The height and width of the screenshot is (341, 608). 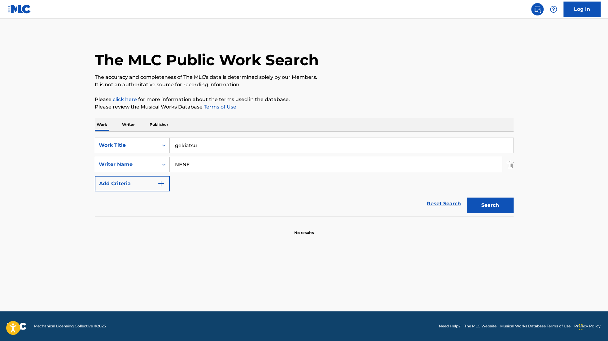 What do you see at coordinates (206, 60) in the screenshot?
I see `h1: The MLC Public Work Search` at bounding box center [206, 60].